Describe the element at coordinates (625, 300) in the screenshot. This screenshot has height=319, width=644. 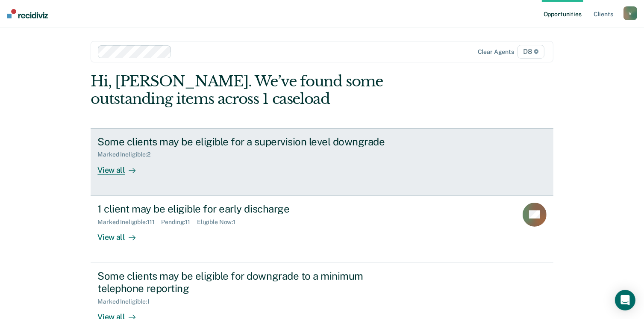
I see `div: Open Intercom Messenger` at that location.